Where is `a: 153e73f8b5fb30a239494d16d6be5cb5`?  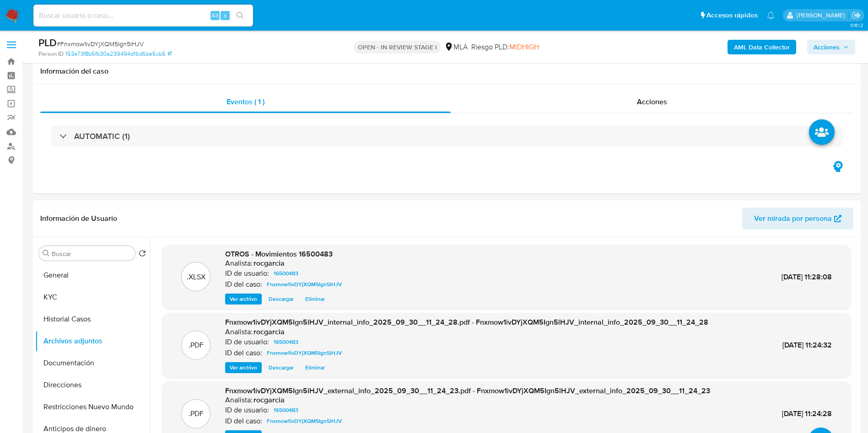 a: 153e73f8b5fb30a239494d16d6be5cb5 is located at coordinates (118, 54).